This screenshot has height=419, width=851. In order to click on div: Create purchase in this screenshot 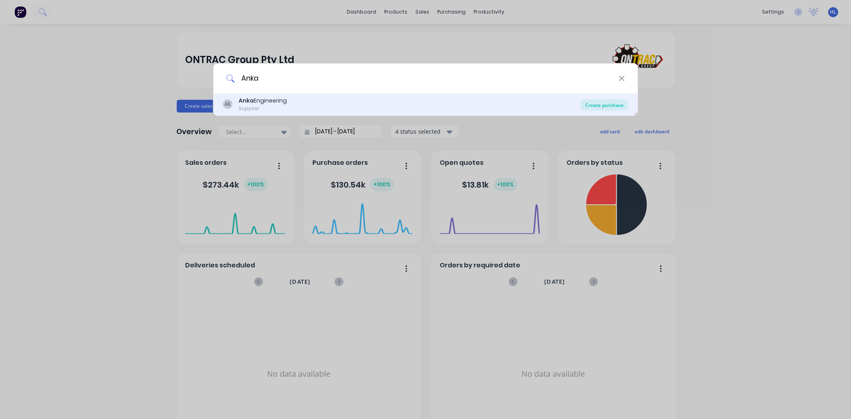, I will do `click(605, 105)`.